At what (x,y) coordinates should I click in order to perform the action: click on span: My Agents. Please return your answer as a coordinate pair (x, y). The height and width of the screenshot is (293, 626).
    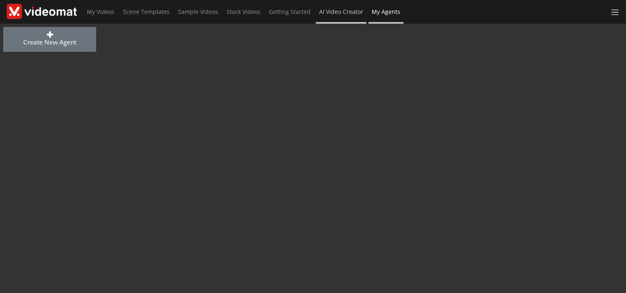
    Looking at the image, I should click on (386, 11).